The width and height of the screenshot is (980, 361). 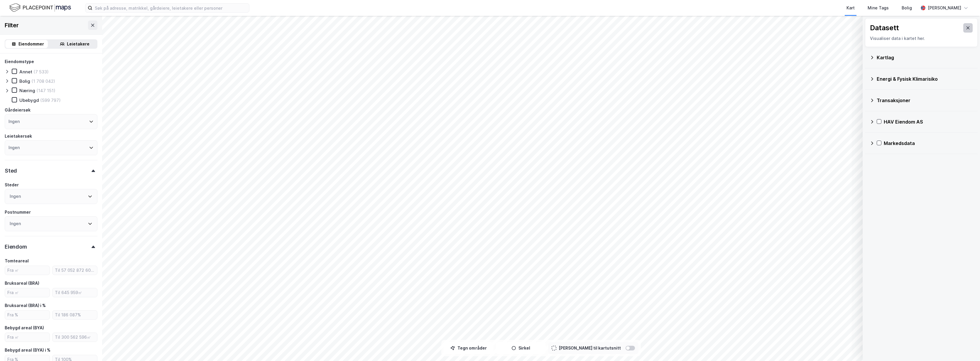 What do you see at coordinates (28, 315) in the screenshot?
I see `input: Fra %` at bounding box center [28, 315].